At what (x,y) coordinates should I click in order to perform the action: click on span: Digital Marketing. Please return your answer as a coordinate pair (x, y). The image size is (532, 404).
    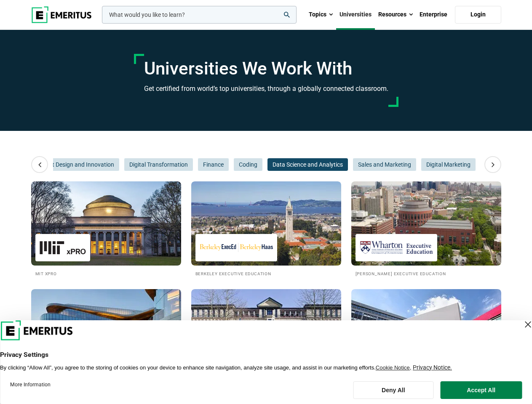
    Looking at the image, I should click on (448, 164).